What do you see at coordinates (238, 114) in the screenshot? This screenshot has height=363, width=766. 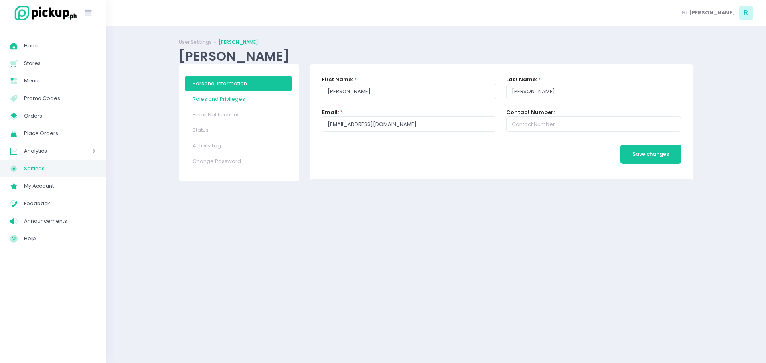 I see `a: Email Notifications` at bounding box center [238, 114].